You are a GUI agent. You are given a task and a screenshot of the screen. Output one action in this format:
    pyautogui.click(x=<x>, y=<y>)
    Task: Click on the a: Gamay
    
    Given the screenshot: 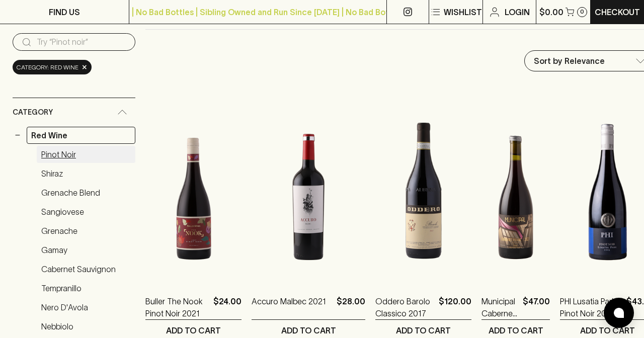 What is the action you would take?
    pyautogui.click(x=86, y=250)
    